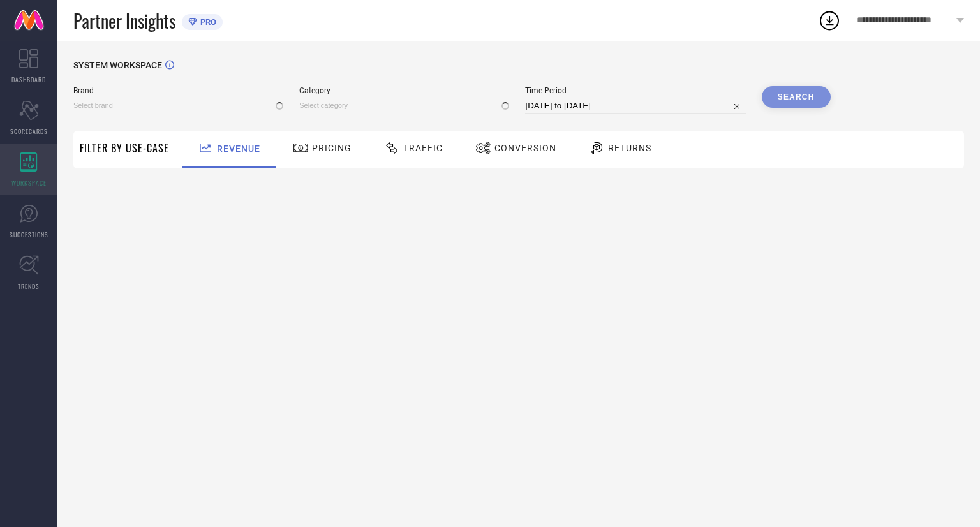 The width and height of the screenshot is (980, 527). What do you see at coordinates (29, 286) in the screenshot?
I see `span: TRENDS` at bounding box center [29, 286].